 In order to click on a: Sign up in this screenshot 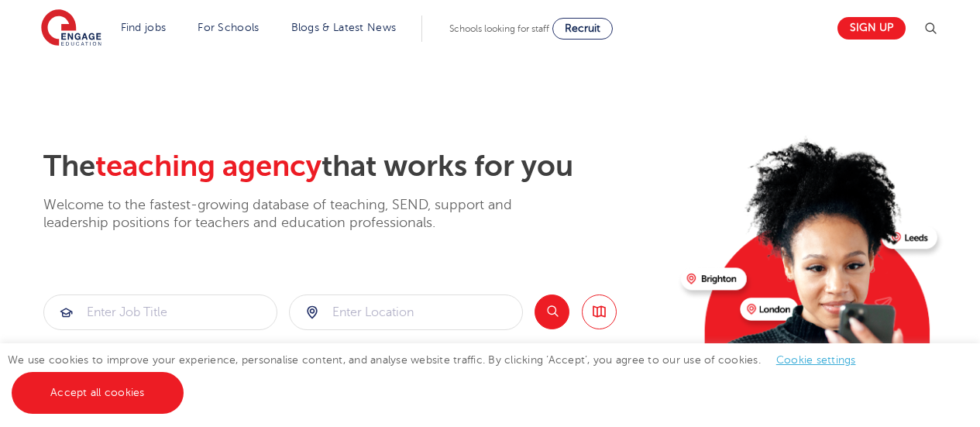, I will do `click(872, 28)`.